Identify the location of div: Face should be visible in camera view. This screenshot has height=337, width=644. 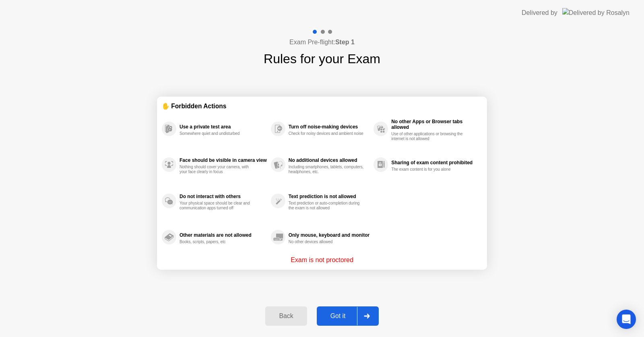
(223, 160).